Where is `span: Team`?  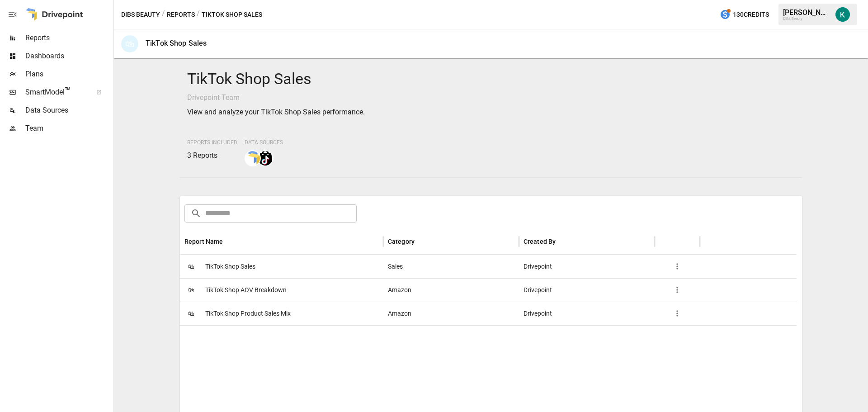
span: Team is located at coordinates (68, 128).